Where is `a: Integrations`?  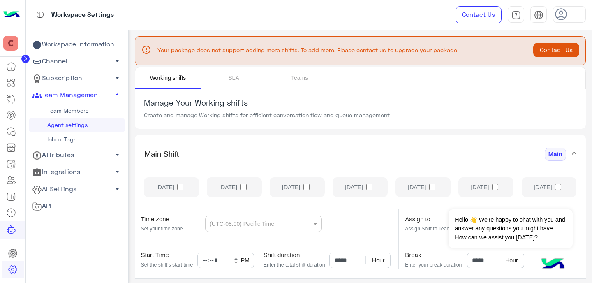
a: Integrations is located at coordinates (77, 172).